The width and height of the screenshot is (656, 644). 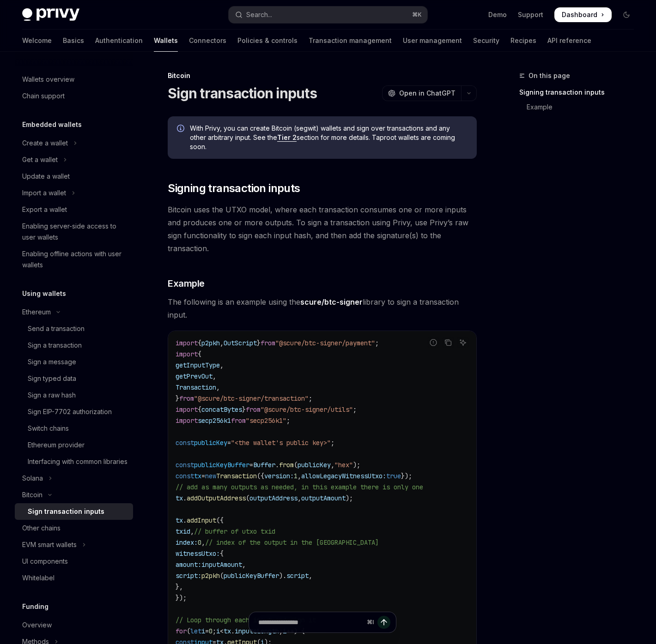 What do you see at coordinates (497, 15) in the screenshot?
I see `a: Demo` at bounding box center [497, 15].